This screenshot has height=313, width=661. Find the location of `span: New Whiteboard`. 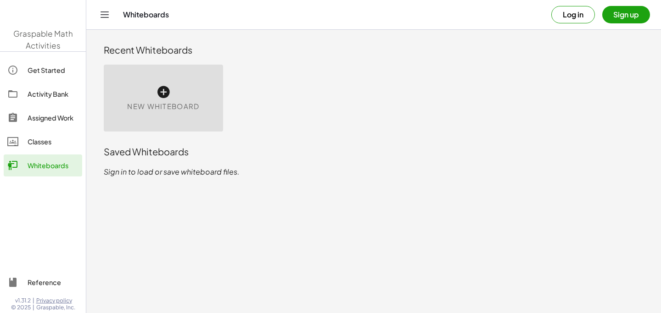

span: New Whiteboard is located at coordinates (163, 106).